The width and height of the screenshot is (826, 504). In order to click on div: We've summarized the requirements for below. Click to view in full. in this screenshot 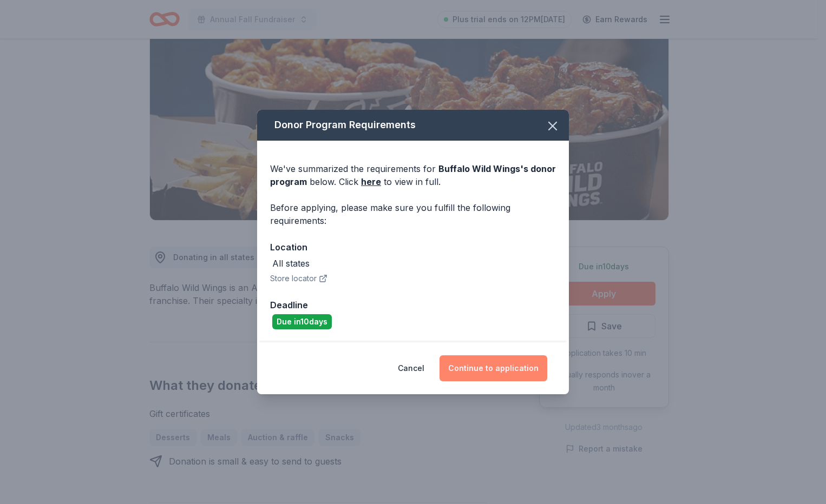, I will do `click(413, 175)`.